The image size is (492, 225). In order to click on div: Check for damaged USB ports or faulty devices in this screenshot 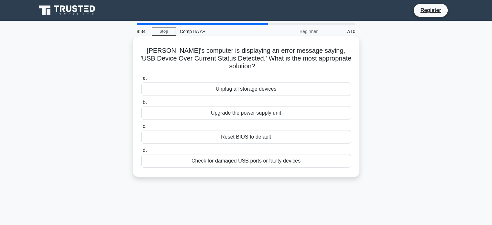, I will do `click(246, 161)`.